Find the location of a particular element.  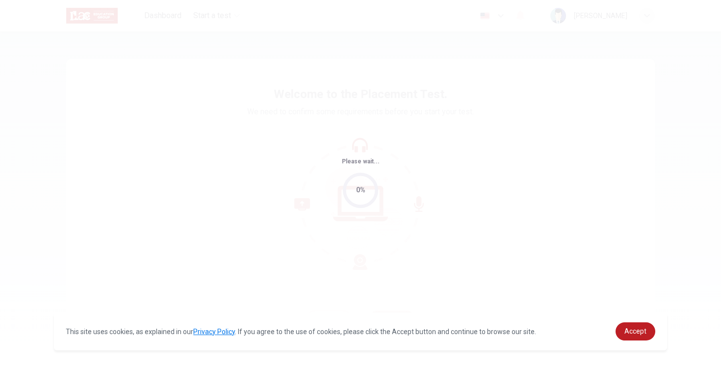

span: Accept is located at coordinates (635, 331).